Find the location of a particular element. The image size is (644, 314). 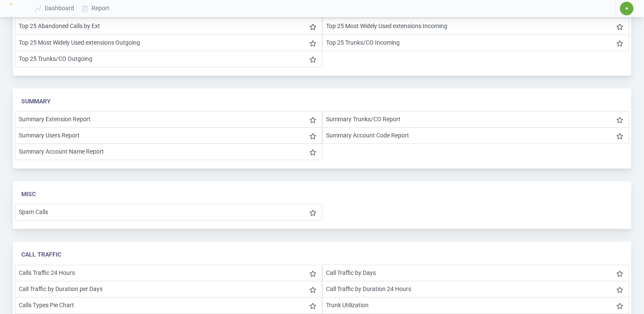

li: Top 25 Trunks/CO Incoming is located at coordinates (476, 43).